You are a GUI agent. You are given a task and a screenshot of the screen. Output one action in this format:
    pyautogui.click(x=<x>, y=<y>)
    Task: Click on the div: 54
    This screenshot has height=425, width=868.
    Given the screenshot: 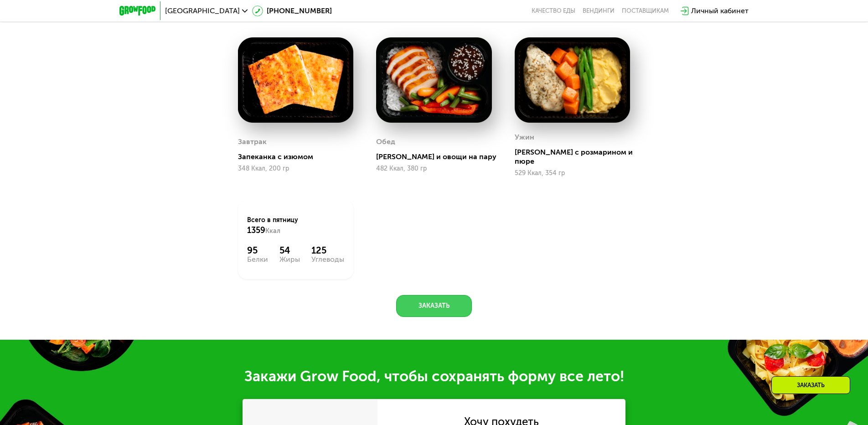 What is the action you would take?
    pyautogui.click(x=290, y=250)
    